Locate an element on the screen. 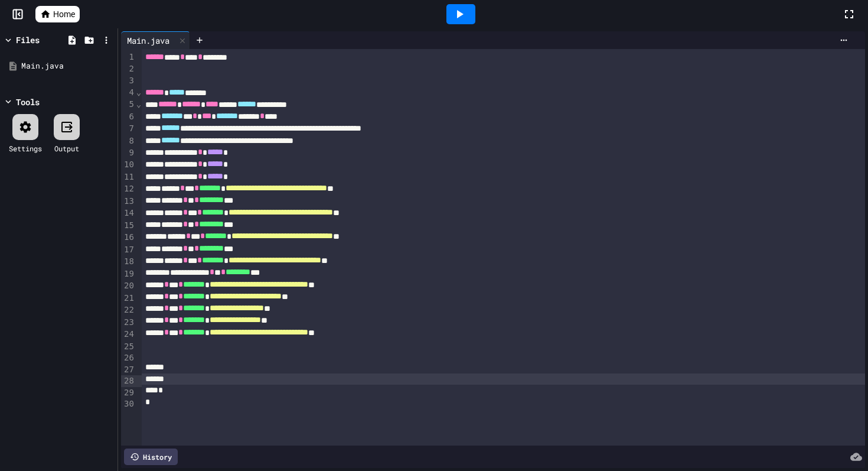 Image resolution: width=868 pixels, height=471 pixels. div: 21 is located at coordinates (128, 299).